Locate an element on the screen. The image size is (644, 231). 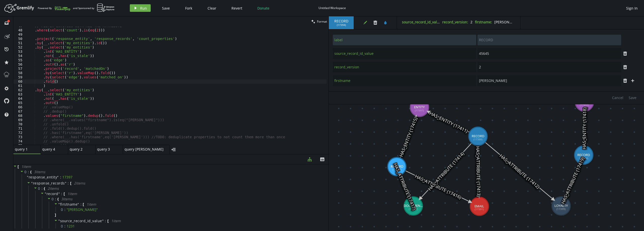
span: Run is located at coordinates (143, 8).